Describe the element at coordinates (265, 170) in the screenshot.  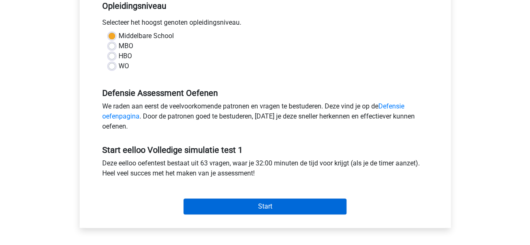
I see `div: Deze eelloo oefentest bestaat uit 63 vragen, waar je 32:00 minuten de tijd voor krijgt (als je de...` at that location.